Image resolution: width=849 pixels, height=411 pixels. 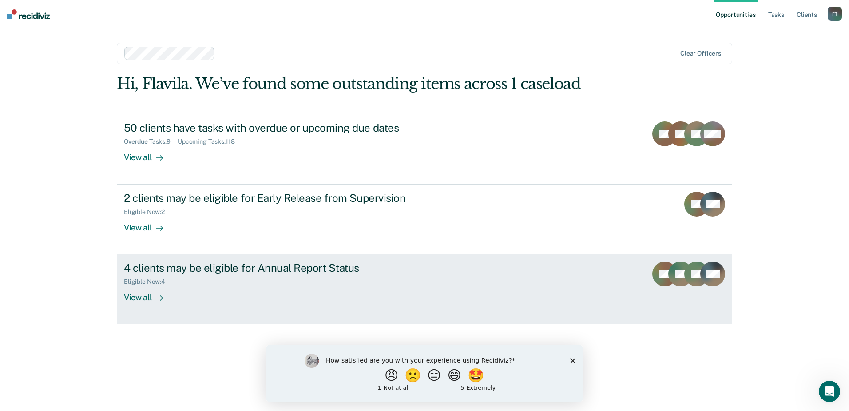 What do you see at coordinates (148, 211) in the screenshot?
I see `div: Eligible Now : 2` at bounding box center [148, 211].